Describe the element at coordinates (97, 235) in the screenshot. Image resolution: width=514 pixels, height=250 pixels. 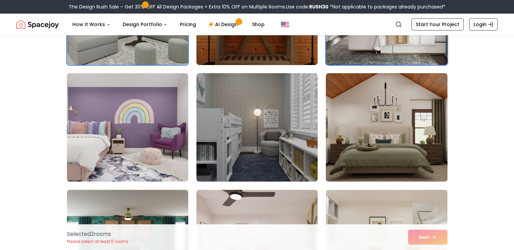
I see `p: Selected 2 room s` at that location.